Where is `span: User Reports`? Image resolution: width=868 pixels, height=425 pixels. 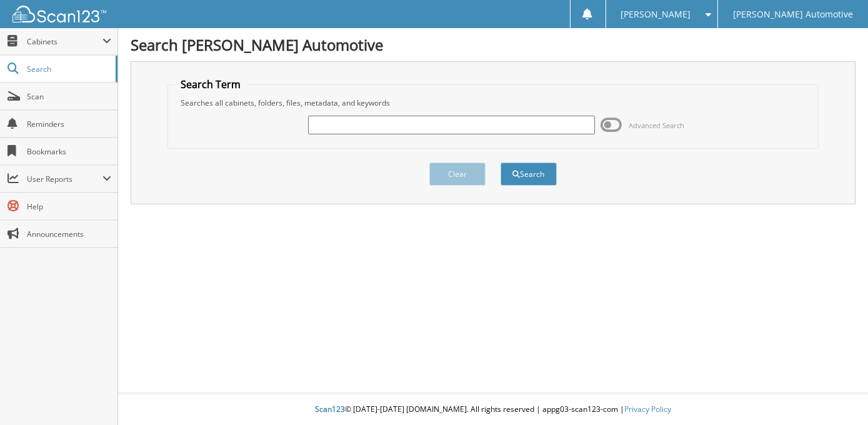 span: User Reports is located at coordinates (64, 179).